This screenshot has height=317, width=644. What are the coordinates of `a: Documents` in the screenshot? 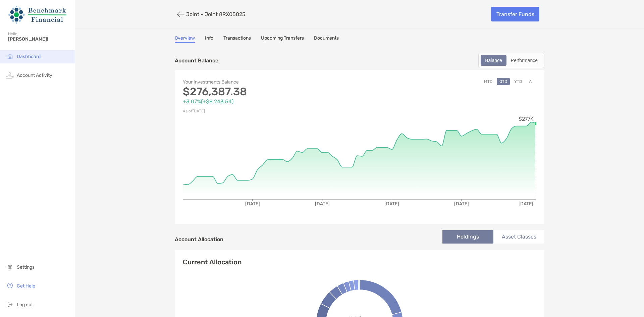 It's located at (326, 39).